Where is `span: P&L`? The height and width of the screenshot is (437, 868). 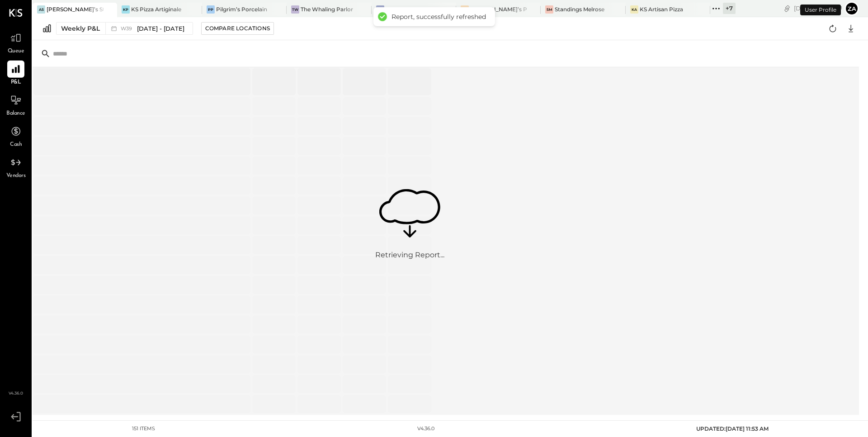
span: P&L is located at coordinates (16, 83).